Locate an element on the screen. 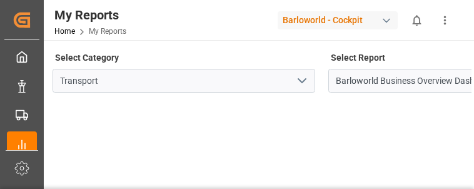 This screenshot has height=189, width=474. button: open menu is located at coordinates (301, 81).